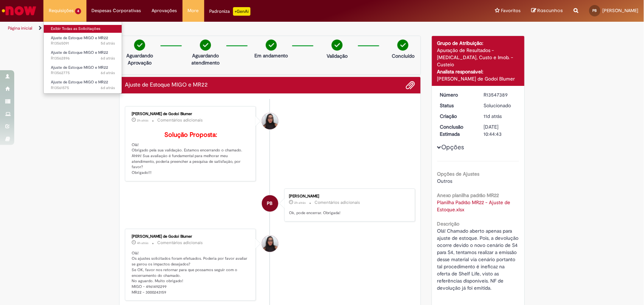 Image resolution: width=644 pixels, height=305 pixels. What do you see at coordinates (272, 56) in the screenshot?
I see `p: Em andamento` at bounding box center [272, 56].